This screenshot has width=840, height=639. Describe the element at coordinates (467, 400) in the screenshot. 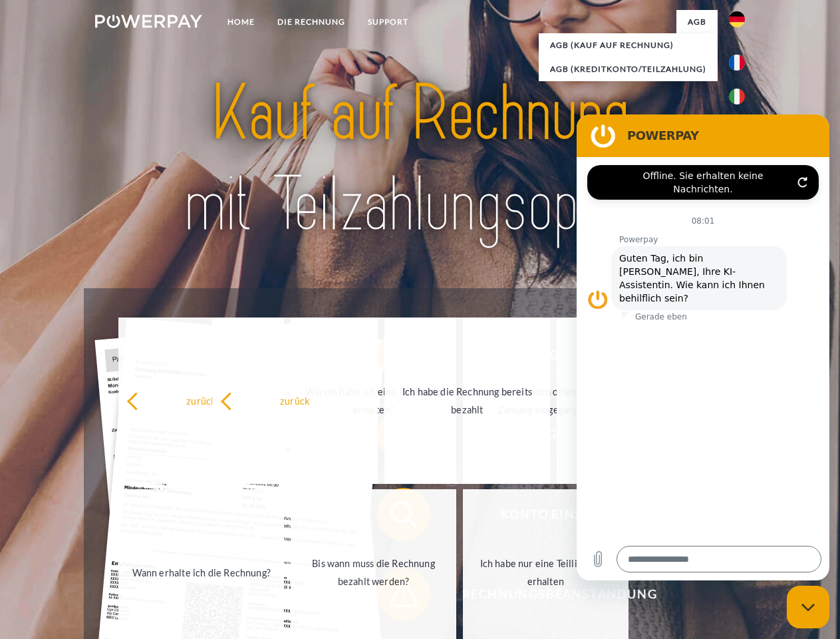

I see `div: Ich habe die Rechnung bereits bezahlt` at that location.